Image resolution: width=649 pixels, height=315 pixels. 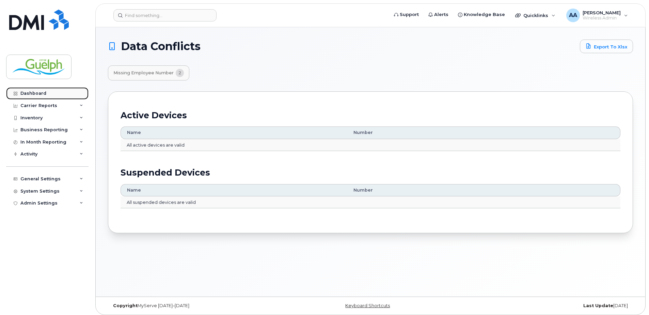 I want to click on a: Keyboard Shortcuts, so click(x=367, y=305).